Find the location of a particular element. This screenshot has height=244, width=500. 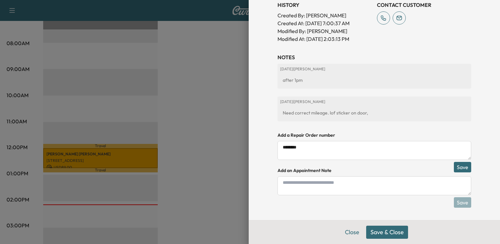

h4: Add a Repair Order number is located at coordinates (375, 135).